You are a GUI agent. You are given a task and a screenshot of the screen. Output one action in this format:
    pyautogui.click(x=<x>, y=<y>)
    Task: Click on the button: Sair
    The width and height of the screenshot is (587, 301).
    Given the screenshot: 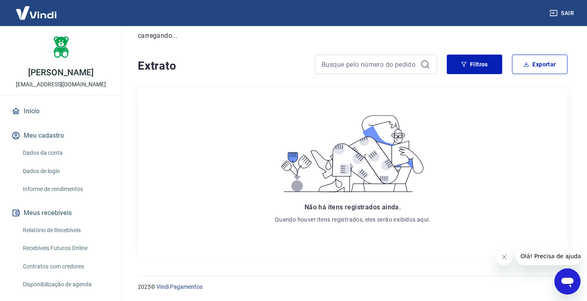 What is the action you would take?
    pyautogui.click(x=563, y=13)
    